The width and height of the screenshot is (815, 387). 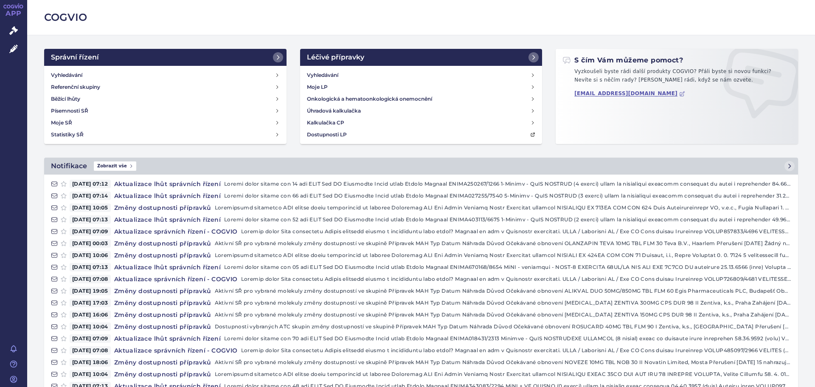 I want to click on a: Moje LP, so click(x=421, y=87).